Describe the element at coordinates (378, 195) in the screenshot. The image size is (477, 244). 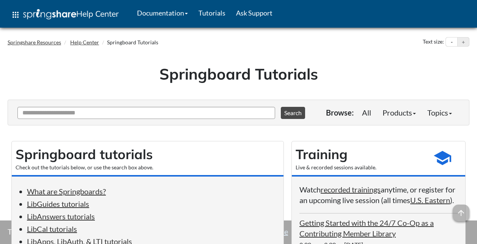
I see `p: Watch anytime, or register for an upcoming live session (all times ).` at that location.